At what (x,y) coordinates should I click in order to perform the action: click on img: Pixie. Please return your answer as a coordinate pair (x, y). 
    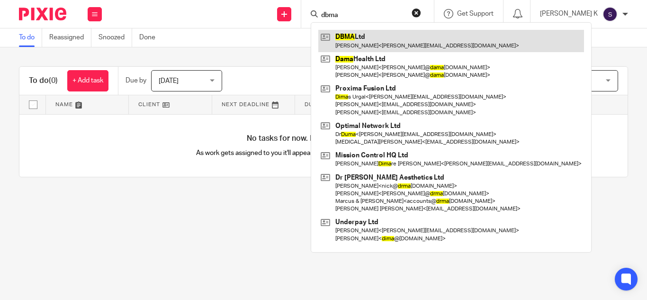
    Looking at the image, I should click on (43, 14).